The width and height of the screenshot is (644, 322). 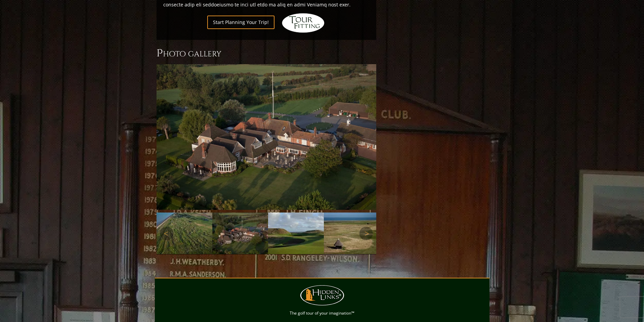 What do you see at coordinates (167, 233) in the screenshot?
I see `a: Previous` at bounding box center [167, 233].